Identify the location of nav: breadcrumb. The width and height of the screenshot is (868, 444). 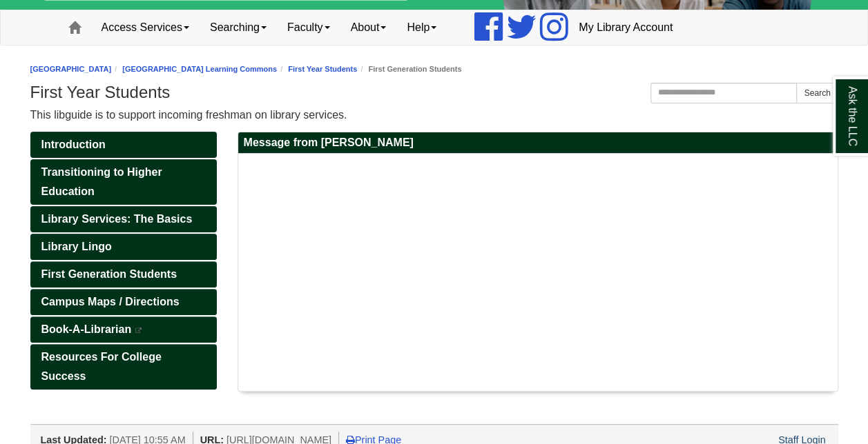
(434, 69).